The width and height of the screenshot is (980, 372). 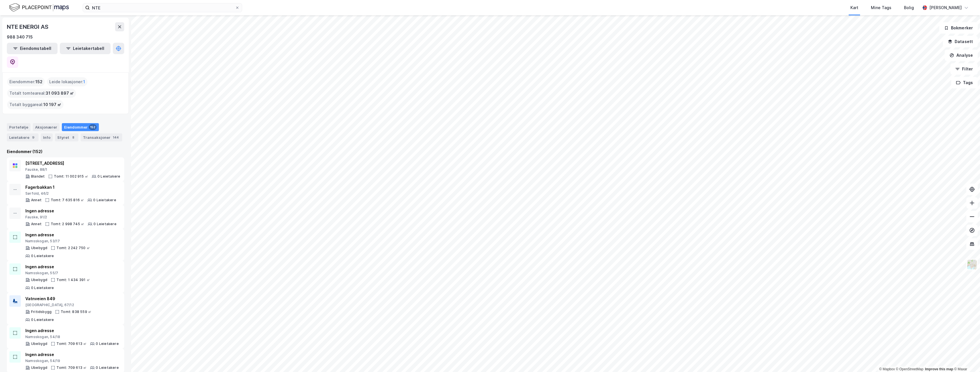 What do you see at coordinates (22, 137) in the screenshot?
I see `div: Leietakere` at bounding box center [22, 137].